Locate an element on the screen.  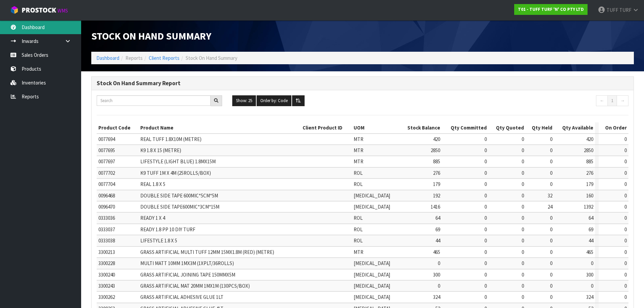
span: 420 is located at coordinates (436, 139).